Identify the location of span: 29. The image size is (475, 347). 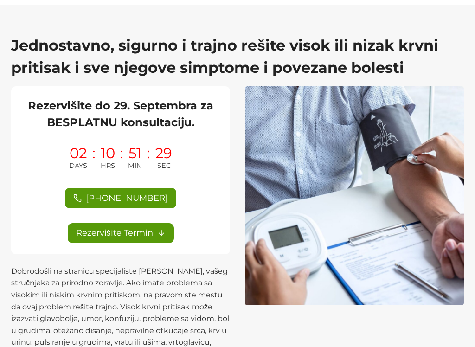
(164, 153).